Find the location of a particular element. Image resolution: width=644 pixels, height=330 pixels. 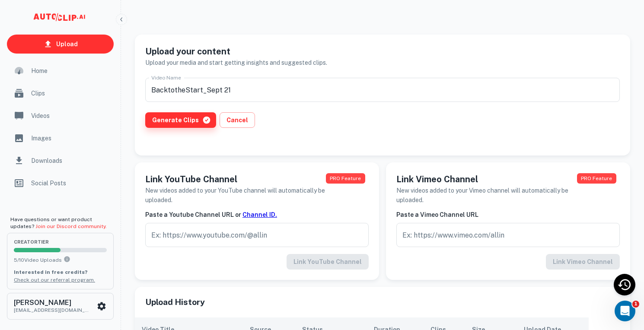

span: Clips is located at coordinates (70, 93).